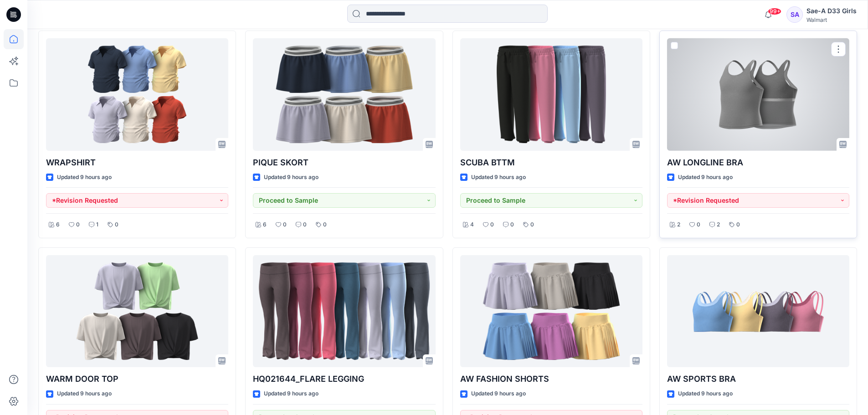 The width and height of the screenshot is (868, 415). What do you see at coordinates (758, 94) in the screenshot?
I see `a: AW LONGLINE BRA` at bounding box center [758, 94].